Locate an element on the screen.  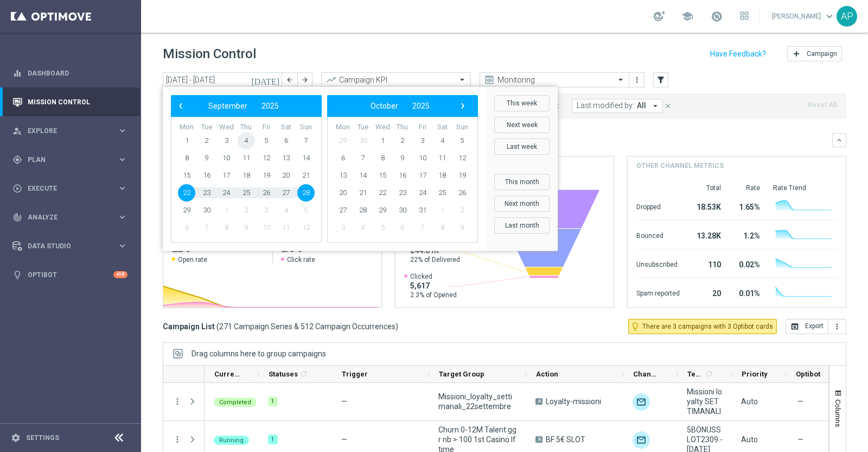
span: 1 is located at coordinates (442, 210).